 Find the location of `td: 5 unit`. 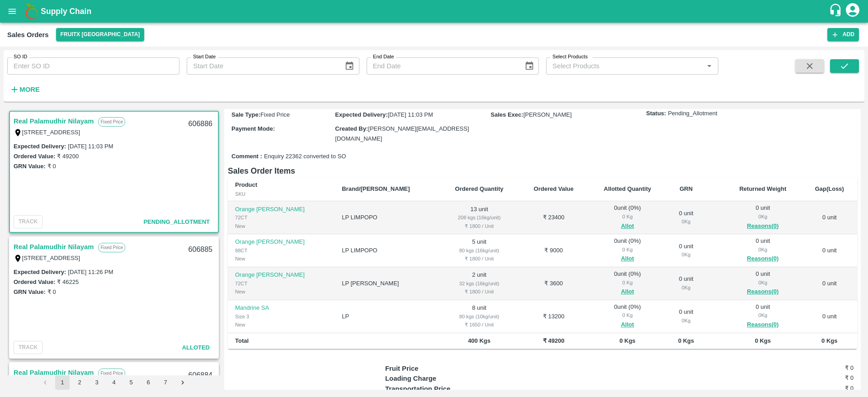

td: 5 unit is located at coordinates (479, 251).